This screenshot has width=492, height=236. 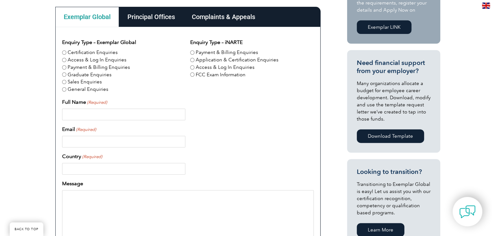 I want to click on p: Transitioning to Exemplar Global is easy! Let us assist you with our certification recognition, c..., so click(x=393, y=198).